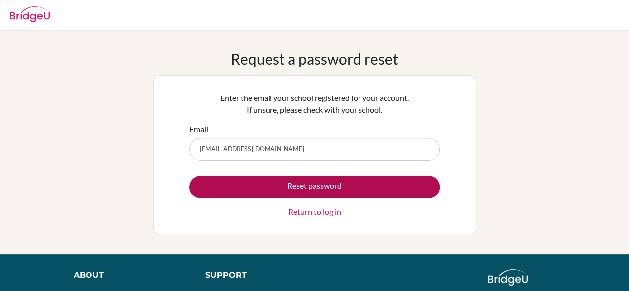  I want to click on label: Email, so click(199, 129).